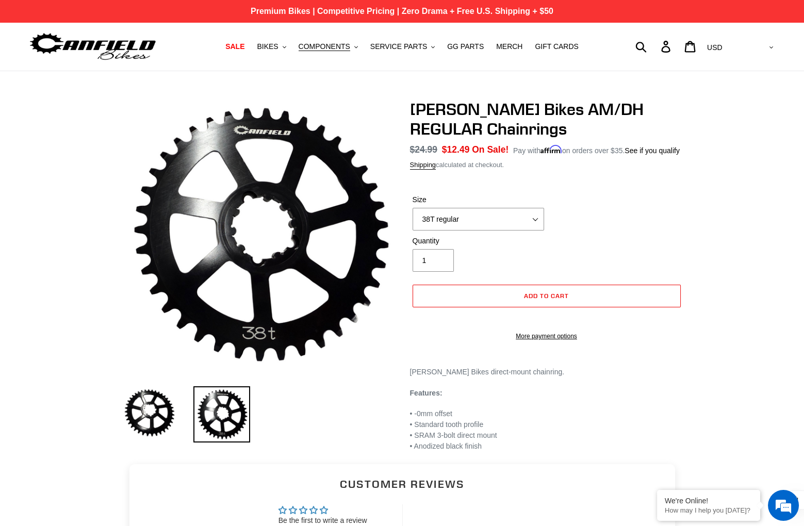 This screenshot has height=526, width=804. Describe the element at coordinates (547, 296) in the screenshot. I see `button: Add to cart` at that location.